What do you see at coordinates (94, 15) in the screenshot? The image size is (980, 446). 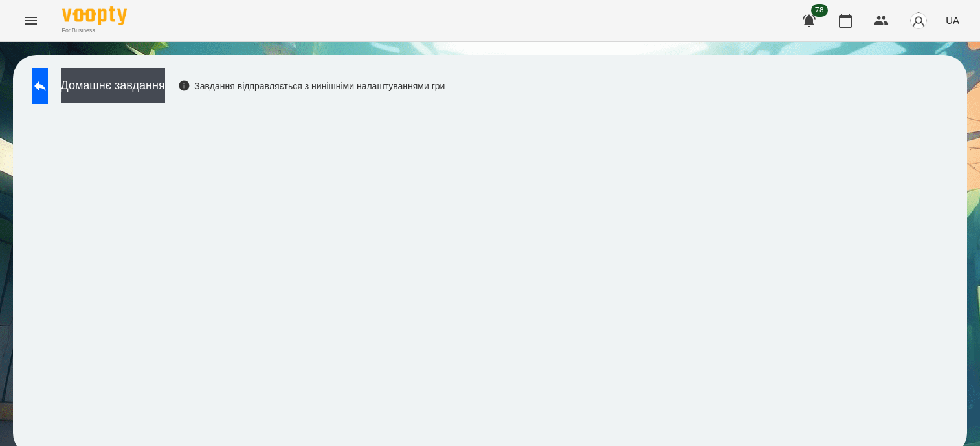 I see `img: Voopty Logo` at bounding box center [94, 15].